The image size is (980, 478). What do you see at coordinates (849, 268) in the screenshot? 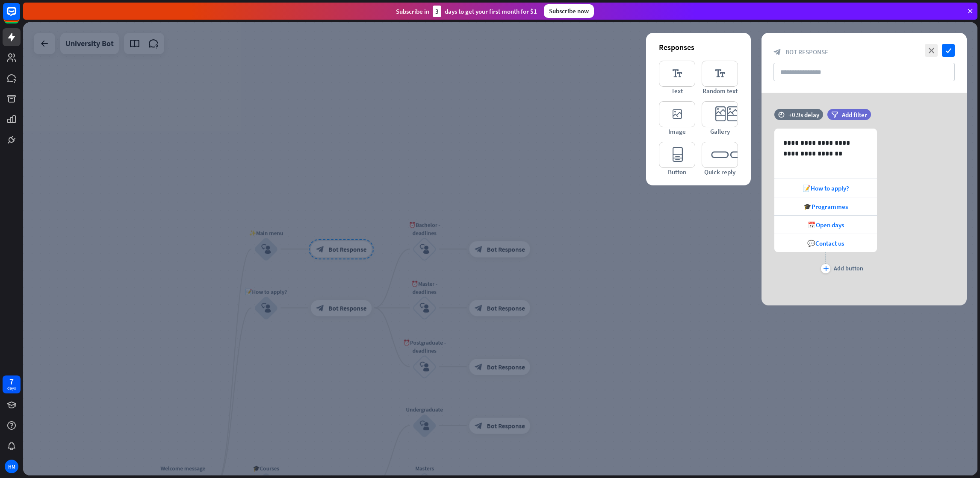
I see `div: Add button` at bounding box center [849, 268].